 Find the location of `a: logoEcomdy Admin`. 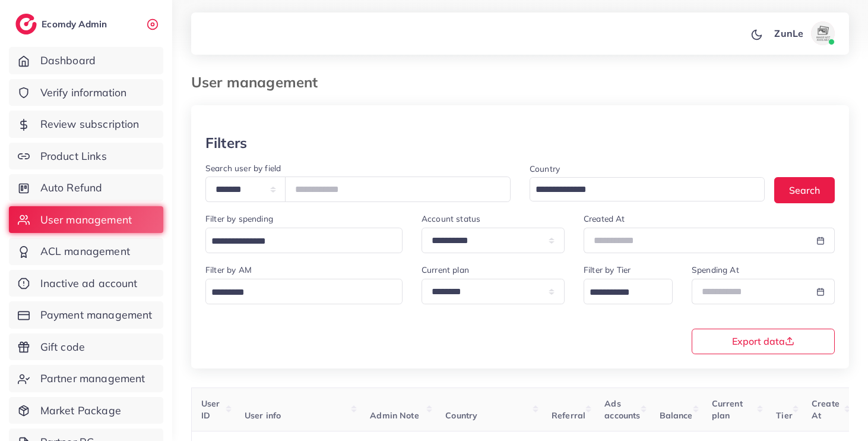

a: logoEcomdy Admin is located at coordinates (62, 23).